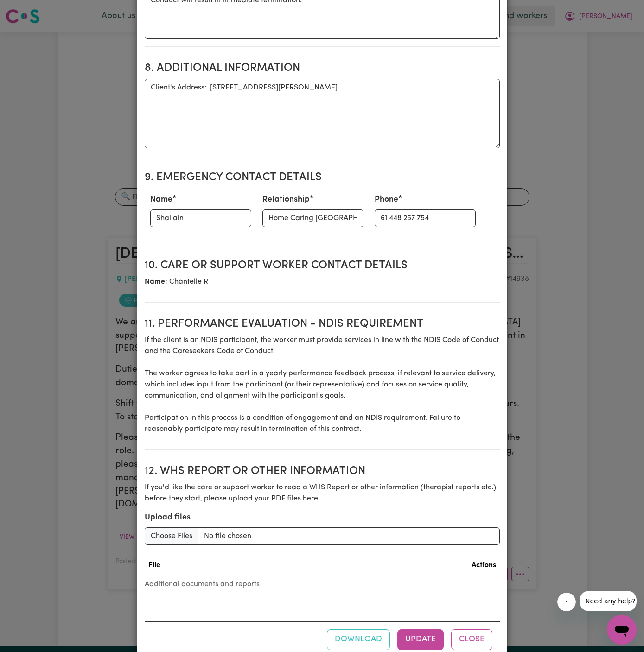 The image size is (644, 652). What do you see at coordinates (322, 584) in the screenshot?
I see `caption: Additional documents and reports` at bounding box center [322, 584].